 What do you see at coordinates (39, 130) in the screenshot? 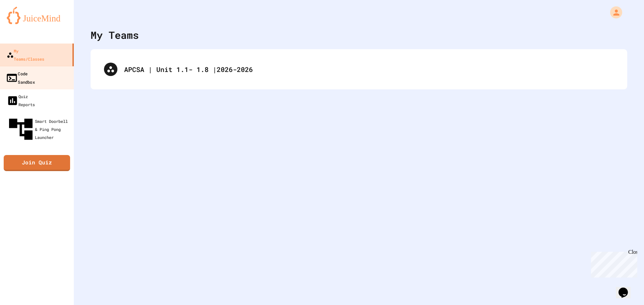
I see `div: Smart Doorbell & Ping Pong Launcher` at bounding box center [39, 130].